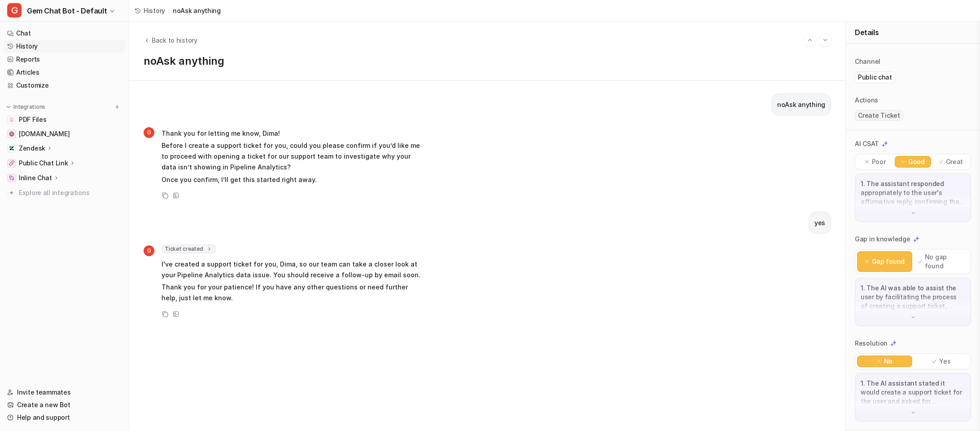 Image resolution: width=980 pixels, height=431 pixels. I want to click on p: Inline Chat, so click(36, 178).